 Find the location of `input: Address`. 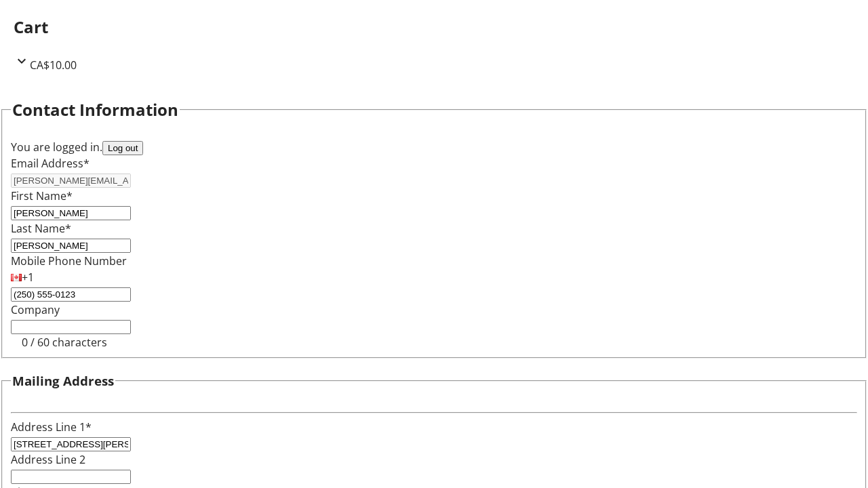

input: Address is located at coordinates (71, 443).